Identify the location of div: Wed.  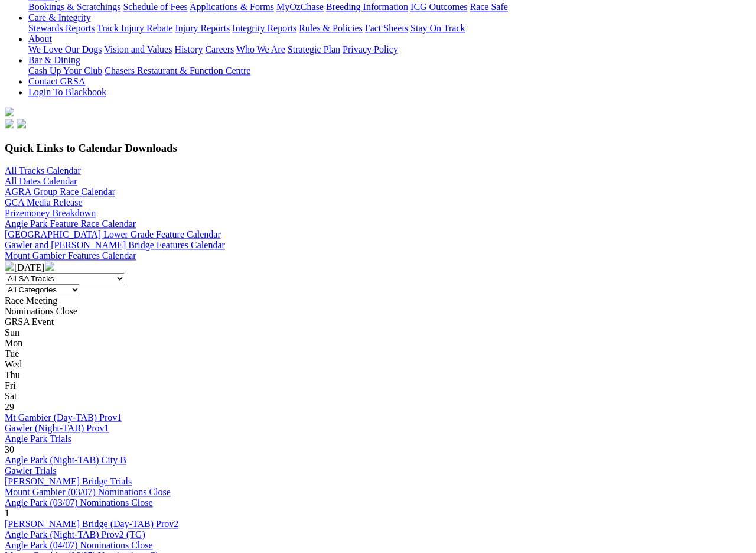
(378, 365).